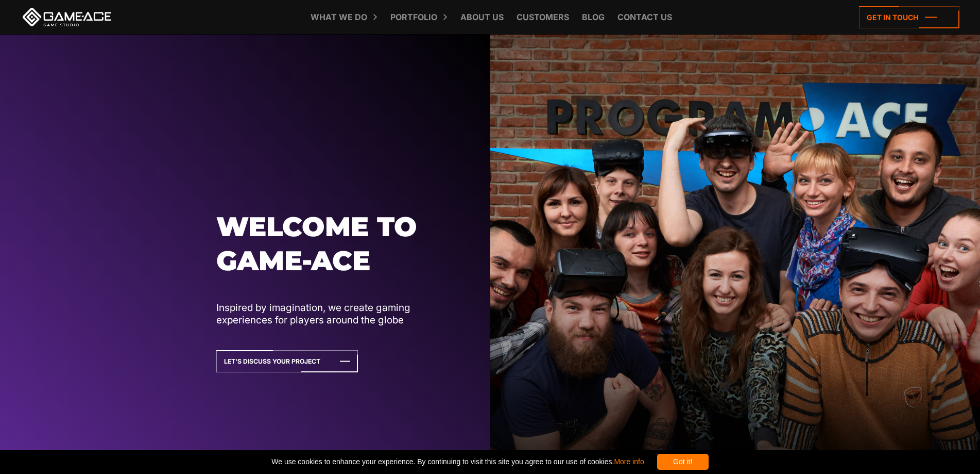 The width and height of the screenshot is (980, 474). I want to click on a: More info, so click(629, 462).